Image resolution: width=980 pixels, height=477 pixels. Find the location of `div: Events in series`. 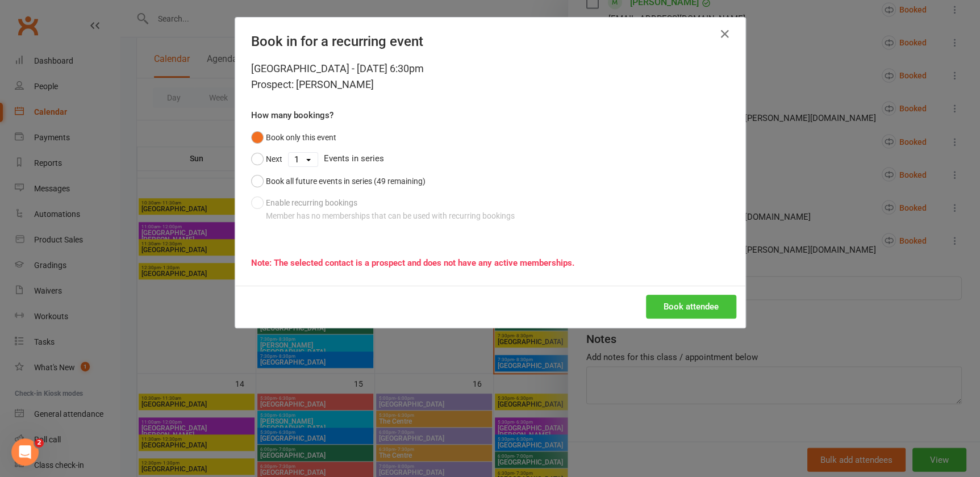

div: Events in series is located at coordinates (490, 159).